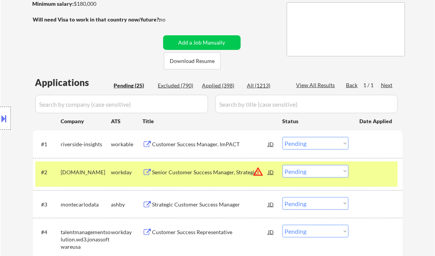 The width and height of the screenshot is (435, 256). I want to click on div: Title, so click(209, 121).